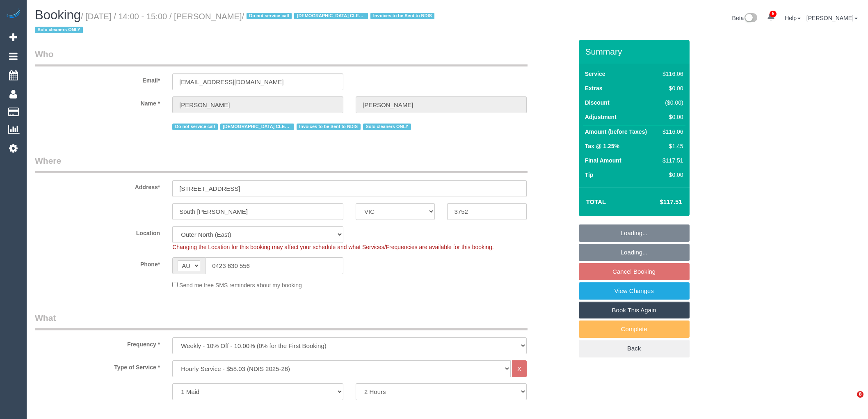  I want to click on img: New interface, so click(751, 18).